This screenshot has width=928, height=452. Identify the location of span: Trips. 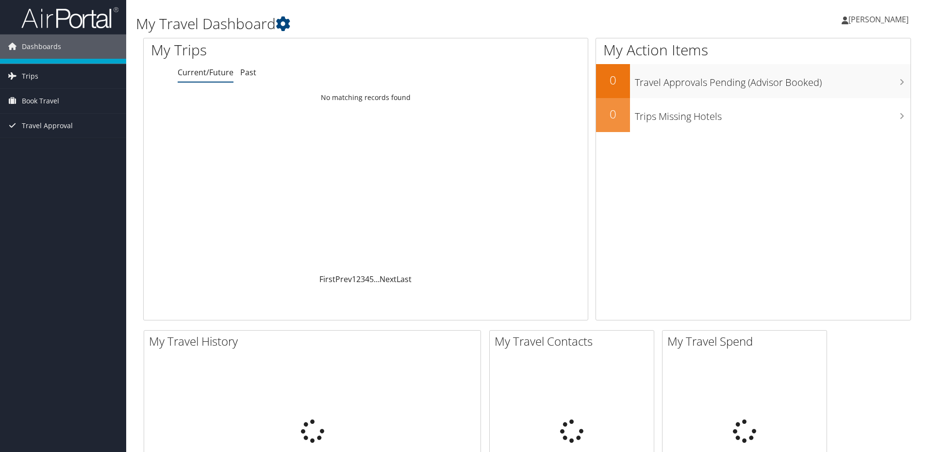
(30, 76).